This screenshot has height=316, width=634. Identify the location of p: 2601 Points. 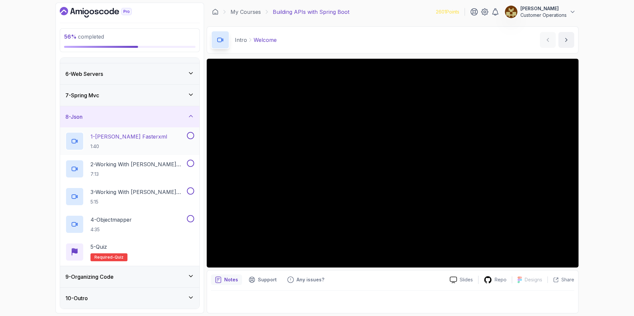
(447, 12).